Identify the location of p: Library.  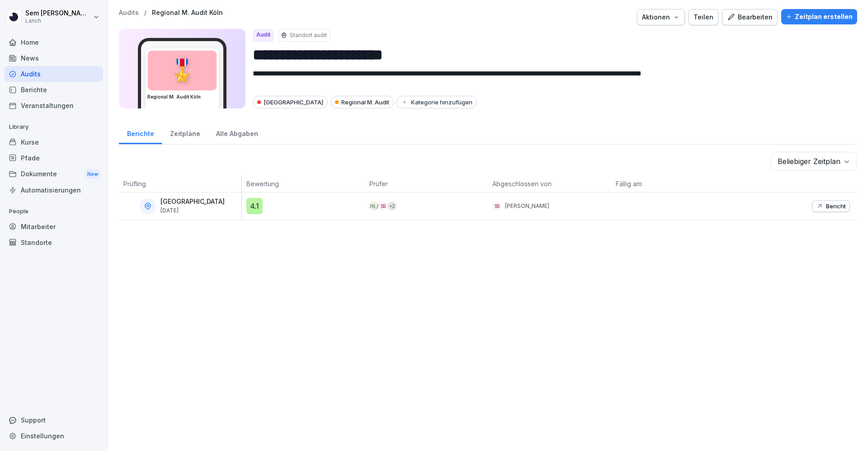
(54, 127).